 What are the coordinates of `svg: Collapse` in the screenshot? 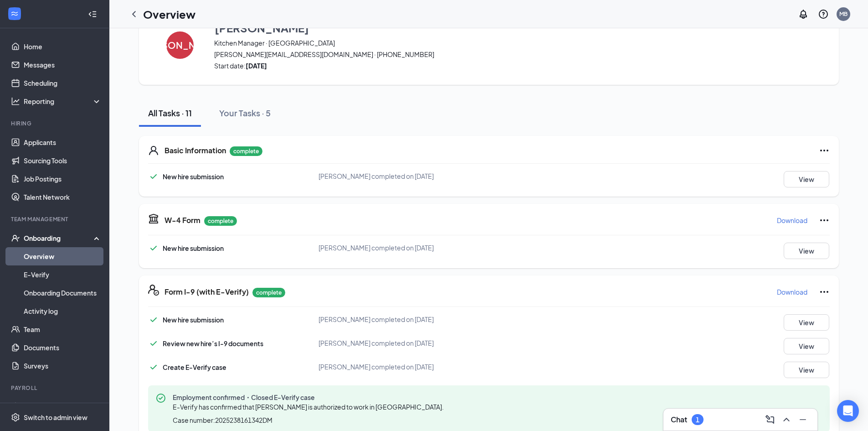 It's located at (92, 14).